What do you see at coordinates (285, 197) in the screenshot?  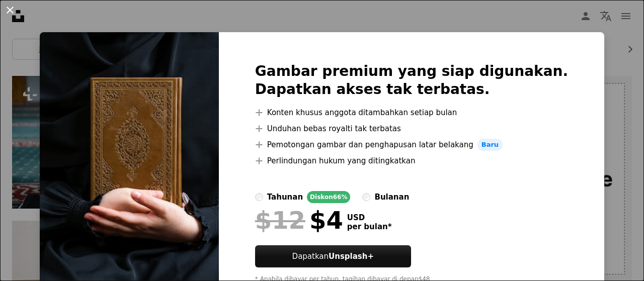 I see `div: tahunan` at bounding box center [285, 197].